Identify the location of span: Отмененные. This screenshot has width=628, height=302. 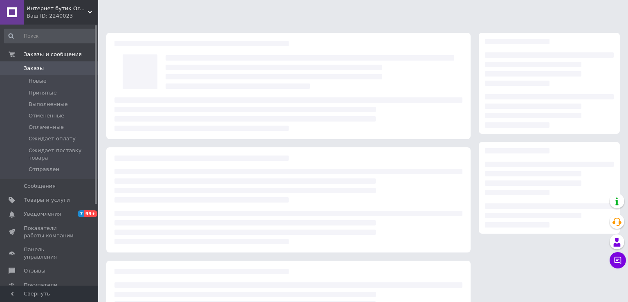
(46, 116).